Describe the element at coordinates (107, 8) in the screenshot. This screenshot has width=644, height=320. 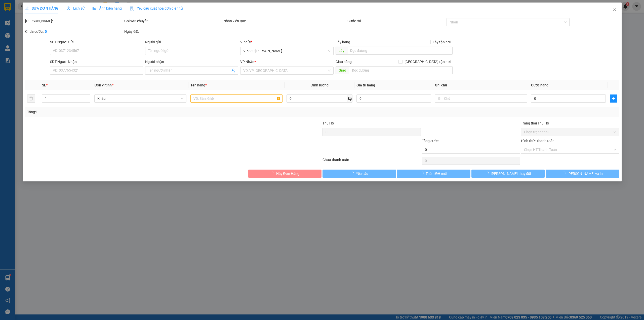
I see `span: Ảnh kiện hàng` at that location.